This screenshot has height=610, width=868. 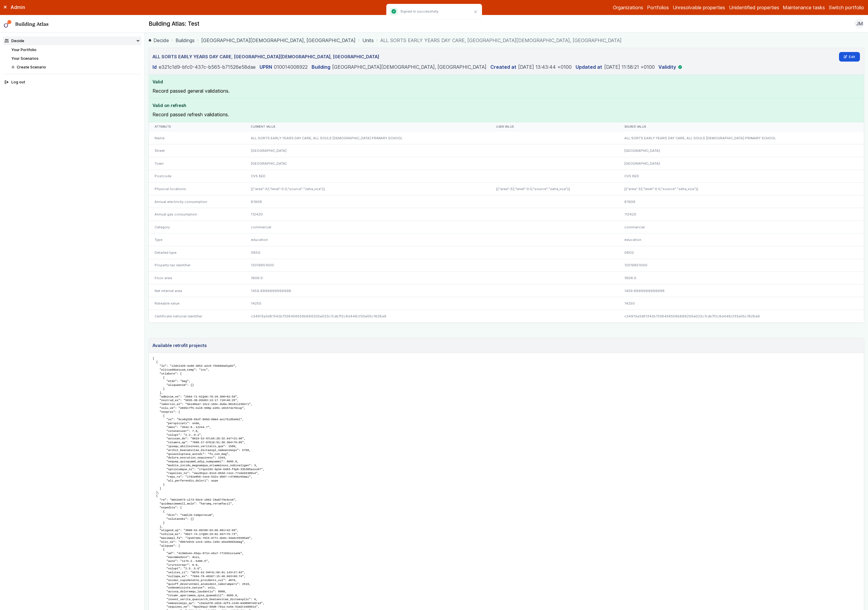 What do you see at coordinates (658, 7) in the screenshot?
I see `a: Portfolios` at bounding box center [658, 7].